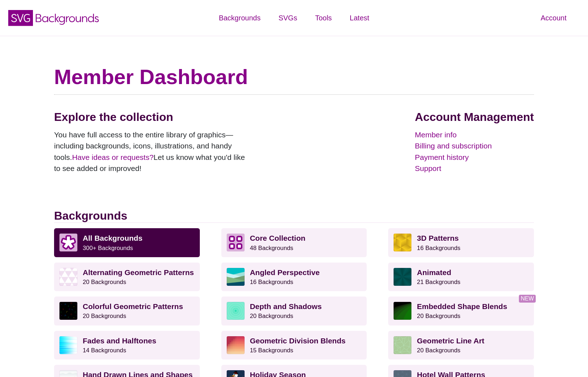  What do you see at coordinates (68, 277) in the screenshot?
I see `img: light purple and white alternating triangle pattern` at bounding box center [68, 277].